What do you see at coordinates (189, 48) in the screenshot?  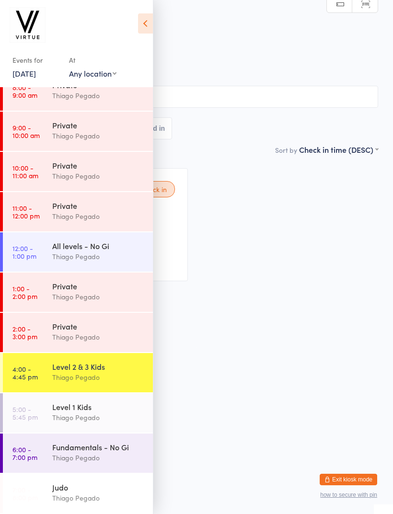 I see `span: Thiago Pegado` at bounding box center [189, 48].